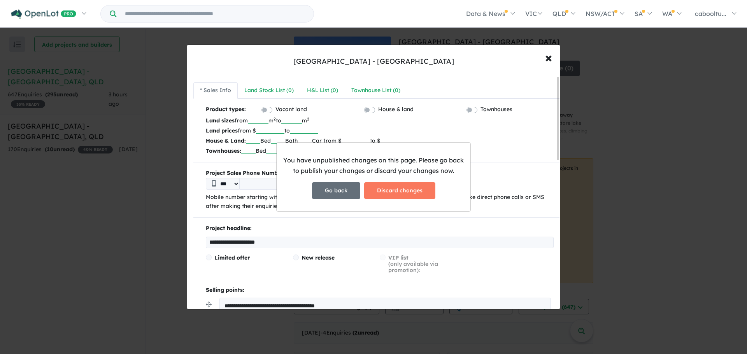 The image size is (747, 354). I want to click on span: cabooltu..., so click(710, 14).